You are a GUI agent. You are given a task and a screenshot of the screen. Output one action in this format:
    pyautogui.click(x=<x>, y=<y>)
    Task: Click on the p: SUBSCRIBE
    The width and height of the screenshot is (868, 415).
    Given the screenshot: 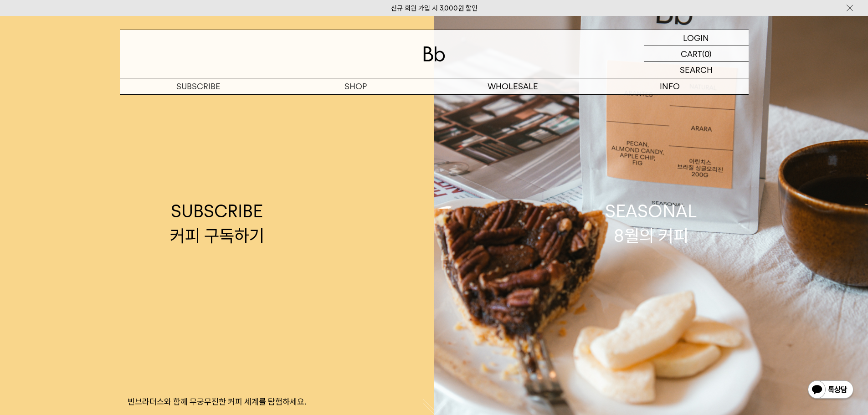 What is the action you would take?
    pyautogui.click(x=198, y=86)
    